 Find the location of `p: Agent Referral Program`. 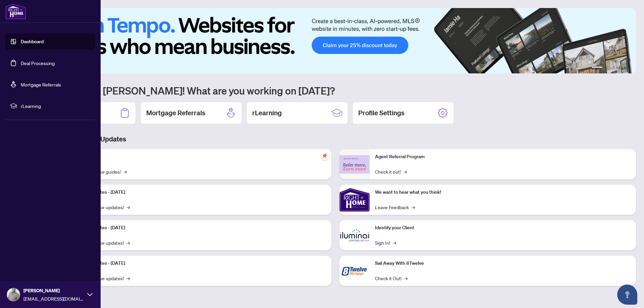

p: Agent Referral Program is located at coordinates (502, 157).